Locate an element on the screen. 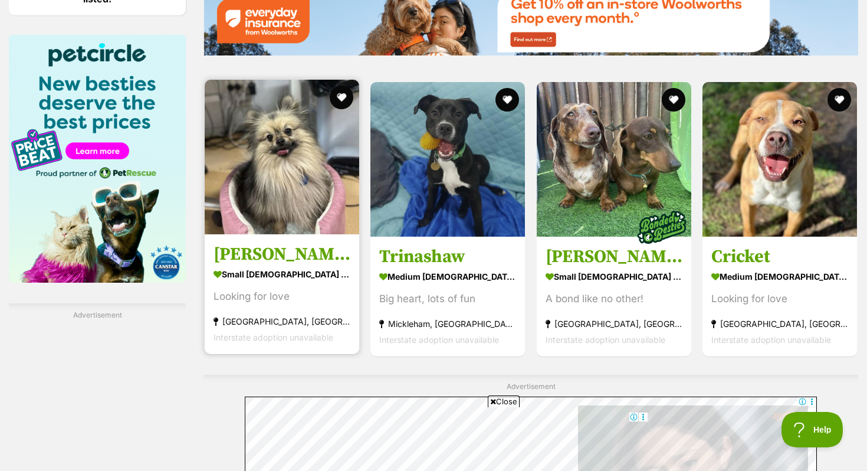  img: Cricket - Staffy Dog is located at coordinates (780, 159).